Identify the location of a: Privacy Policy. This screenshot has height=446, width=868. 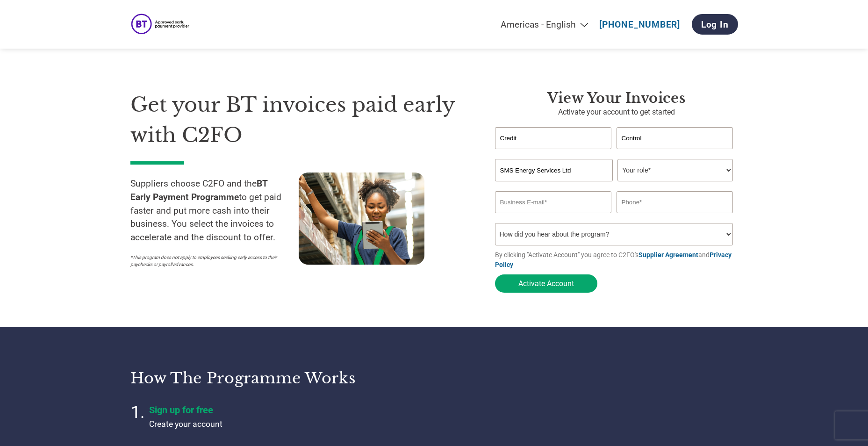
(613, 259).